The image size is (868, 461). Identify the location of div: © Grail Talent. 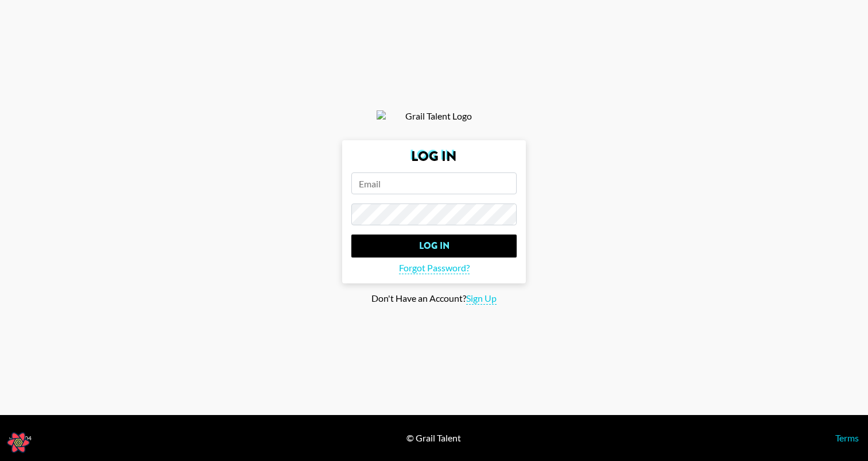
(433, 438).